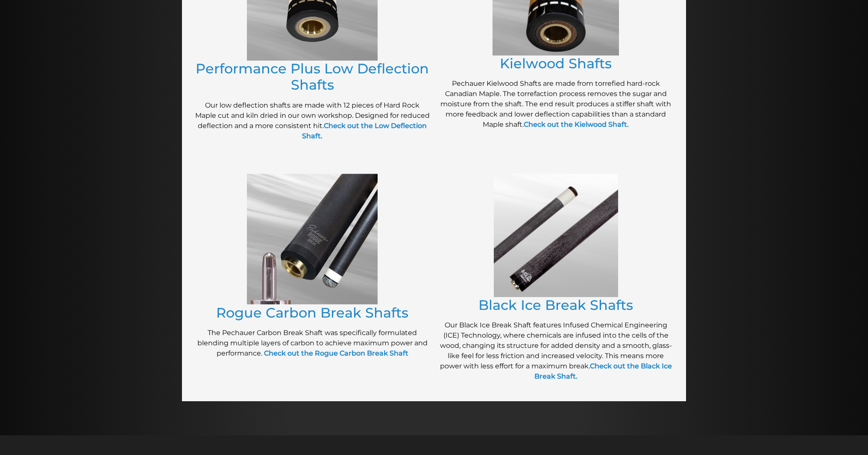 The image size is (868, 455). What do you see at coordinates (603, 371) in the screenshot?
I see `a: Check out the Black Ice Break Shaft.` at bounding box center [603, 371].